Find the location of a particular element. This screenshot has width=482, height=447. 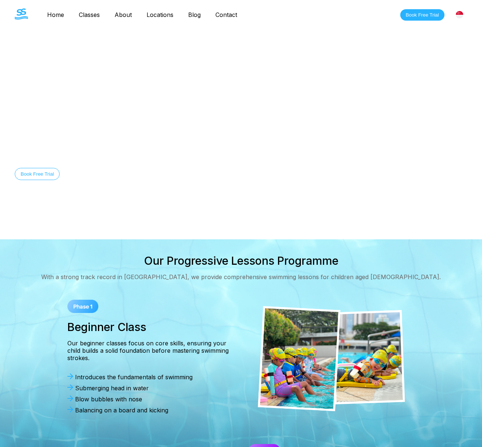

img: The Swim Starter Logo is located at coordinates (21, 14).